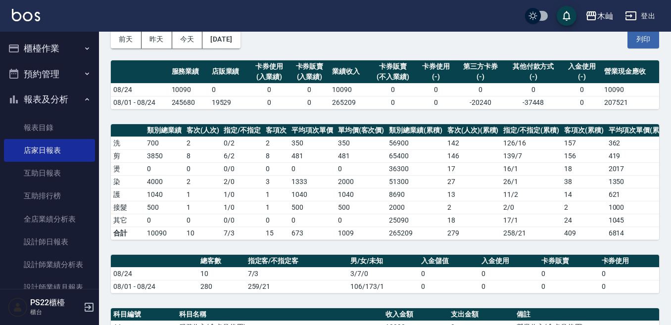 This screenshot has width=671, height=325. What do you see at coordinates (154, 274) in the screenshot?
I see `td: 08/24` at bounding box center [154, 274].